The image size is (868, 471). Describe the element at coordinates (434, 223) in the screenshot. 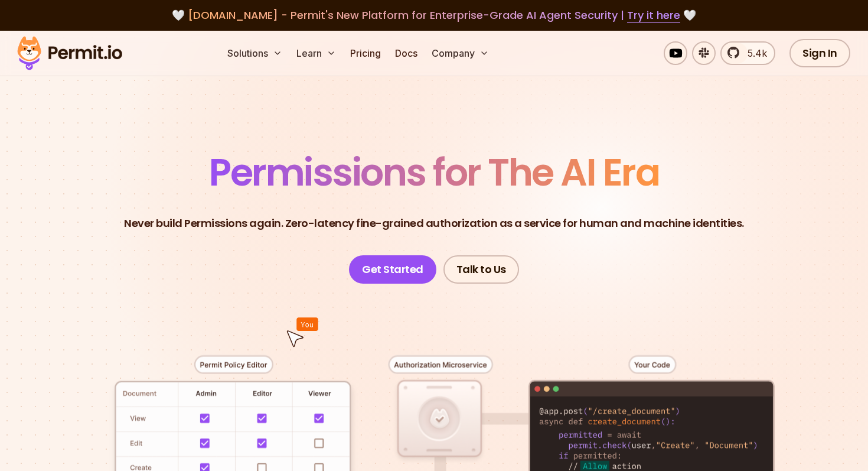

I see `p: Never build Permissions again. Zero-latency fine-grained authorization as a service for human and...` at that location.